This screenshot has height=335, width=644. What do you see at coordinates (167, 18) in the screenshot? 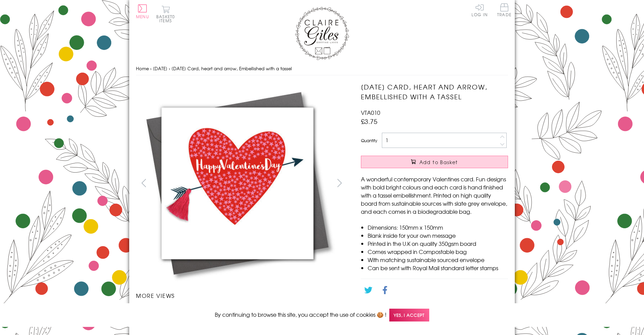
I see `span: 0 items` at bounding box center [167, 18].